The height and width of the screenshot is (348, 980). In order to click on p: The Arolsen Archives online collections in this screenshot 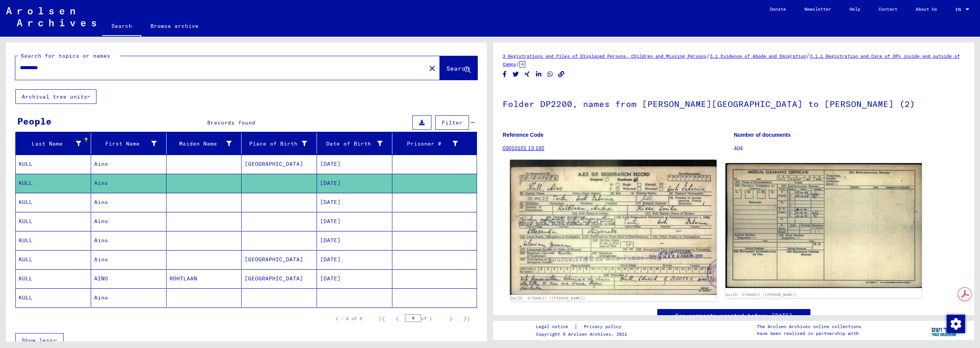, I will do `click(809, 327)`.